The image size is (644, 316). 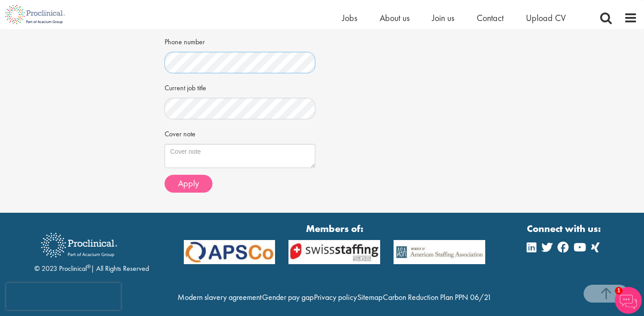 I want to click on div: © 2023 Proclinical | All Rights Reserved, so click(x=92, y=250).